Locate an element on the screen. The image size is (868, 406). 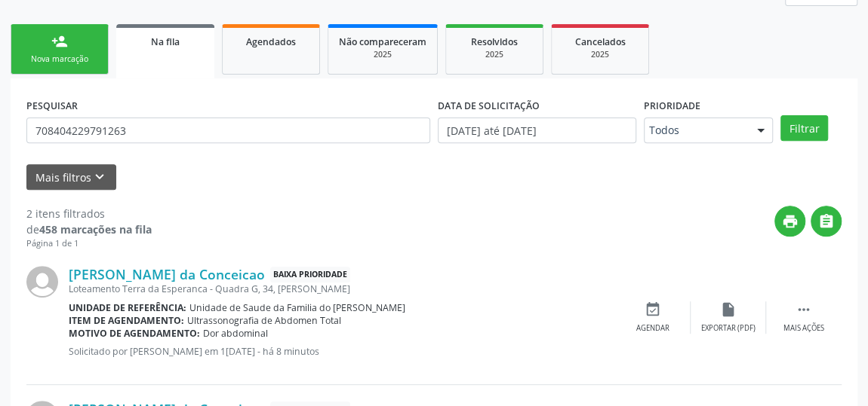
input: Nome, CNS is located at coordinates (228, 131).